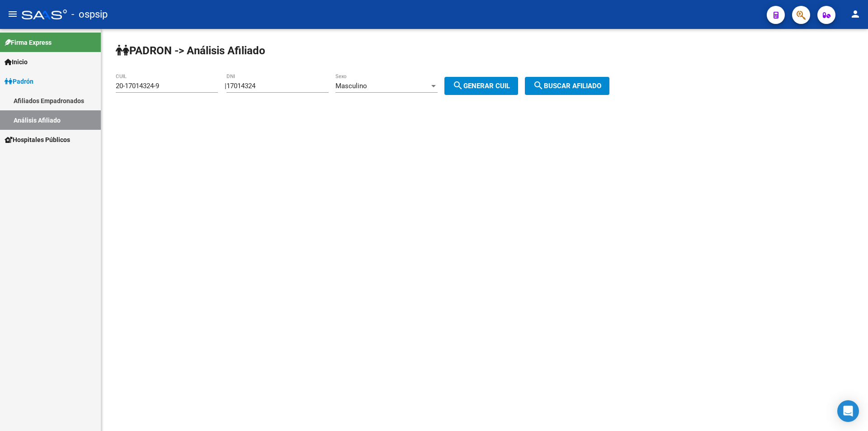 The image size is (868, 431). I want to click on button: Buscar afiliado, so click(567, 86).